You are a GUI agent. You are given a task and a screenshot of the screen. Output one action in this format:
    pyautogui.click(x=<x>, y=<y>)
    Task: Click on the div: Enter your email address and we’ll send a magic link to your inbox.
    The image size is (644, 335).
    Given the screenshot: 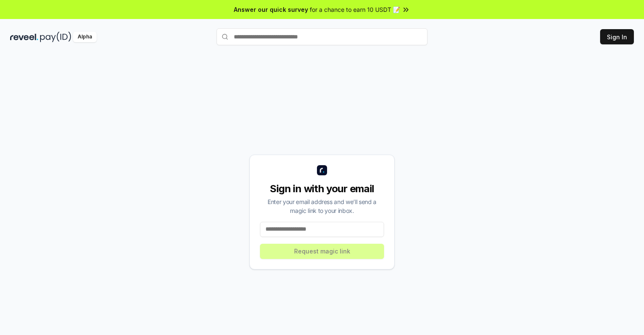 What is the action you would take?
    pyautogui.click(x=322, y=206)
    